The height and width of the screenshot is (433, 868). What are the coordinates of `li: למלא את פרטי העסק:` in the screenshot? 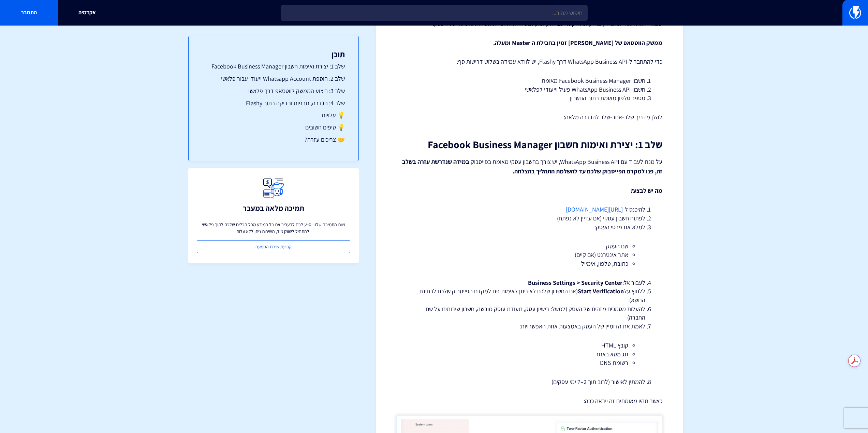 It's located at (529, 245).